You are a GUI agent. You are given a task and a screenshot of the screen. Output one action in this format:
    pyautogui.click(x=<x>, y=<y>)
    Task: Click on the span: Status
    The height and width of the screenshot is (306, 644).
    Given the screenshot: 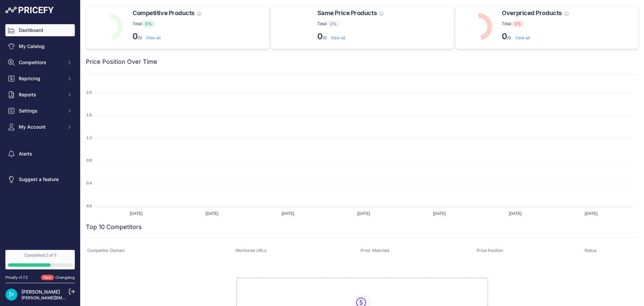 What is the action you would take?
    pyautogui.click(x=591, y=250)
    